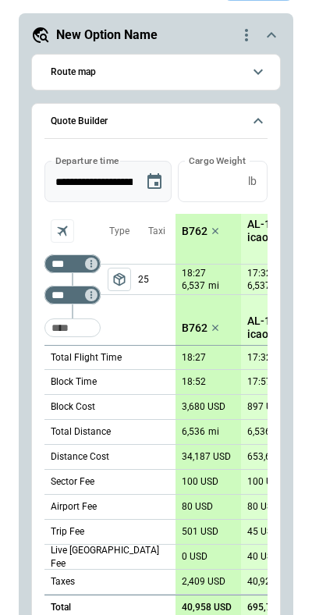 This screenshot has width=312, height=615. What do you see at coordinates (79, 121) in the screenshot?
I see `h6: Quote Builder` at bounding box center [79, 121].